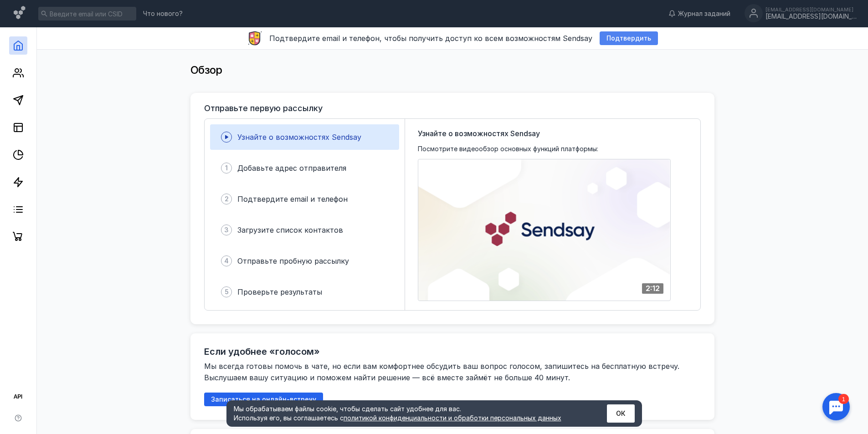 This screenshot has width=868, height=434. What do you see at coordinates (263, 400) in the screenshot?
I see `span: Записаться на онлайн-встречу` at bounding box center [263, 400].